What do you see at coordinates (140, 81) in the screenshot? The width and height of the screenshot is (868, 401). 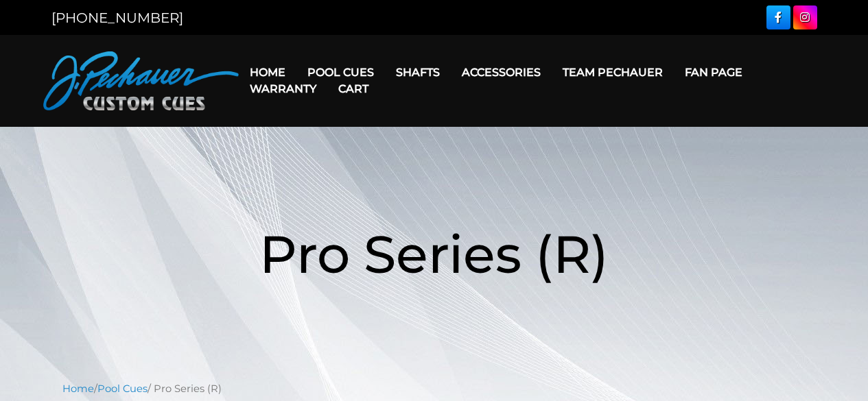 I see `img: Pechauer Custom Cues` at bounding box center [140, 81].